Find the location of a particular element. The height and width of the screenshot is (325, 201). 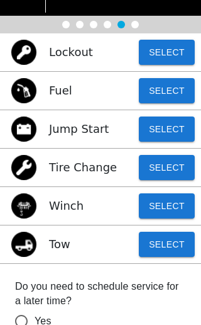

img: gas icon is located at coordinates (24, 91).